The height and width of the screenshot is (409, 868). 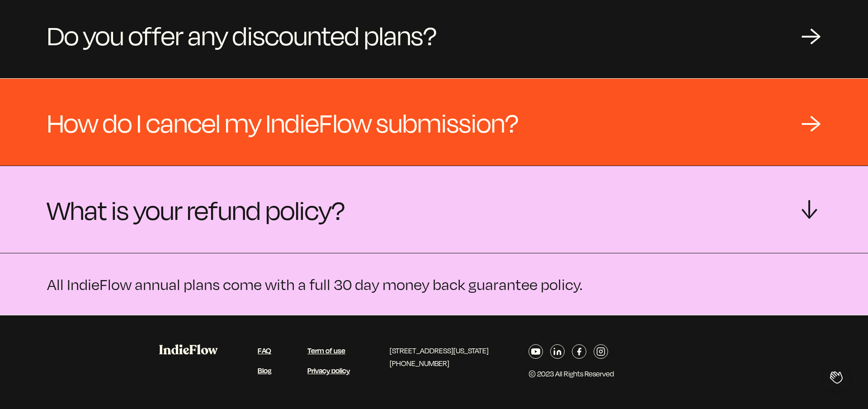 What do you see at coordinates (434, 284) in the screenshot?
I see `p: All IndieFlow annual plans come with a full 30 day money back guarantee policy.` at bounding box center [434, 284].